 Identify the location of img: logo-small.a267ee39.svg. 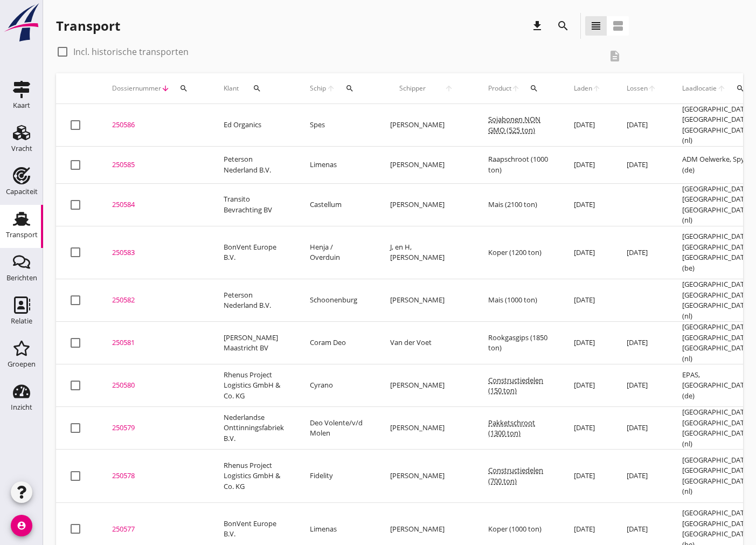
(22, 23).